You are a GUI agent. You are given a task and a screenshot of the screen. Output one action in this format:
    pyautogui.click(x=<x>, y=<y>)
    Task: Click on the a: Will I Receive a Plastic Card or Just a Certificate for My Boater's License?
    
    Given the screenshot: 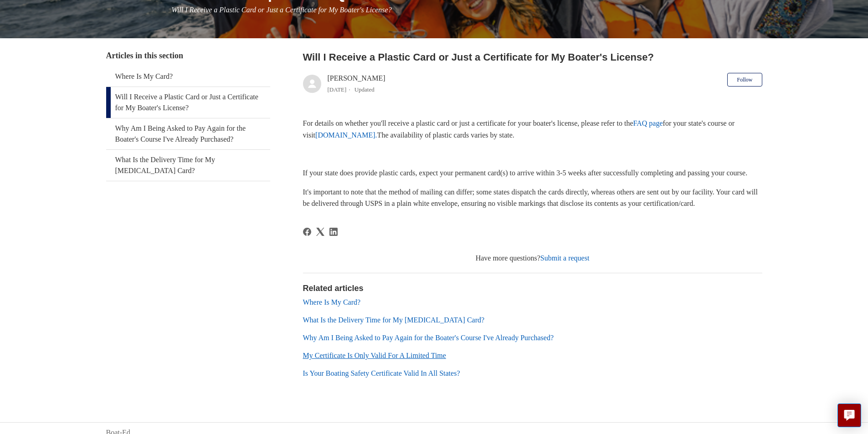 What is the action you would take?
    pyautogui.click(x=188, y=103)
    